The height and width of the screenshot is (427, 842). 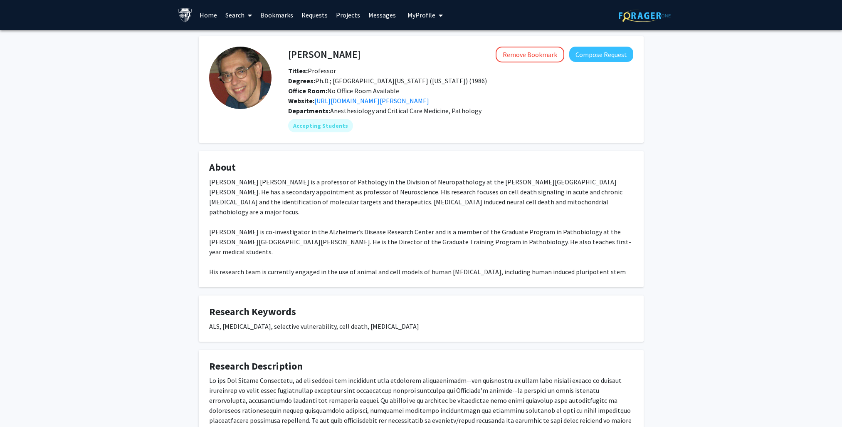 I want to click on img: Johns Hopkins University Logo, so click(x=185, y=15).